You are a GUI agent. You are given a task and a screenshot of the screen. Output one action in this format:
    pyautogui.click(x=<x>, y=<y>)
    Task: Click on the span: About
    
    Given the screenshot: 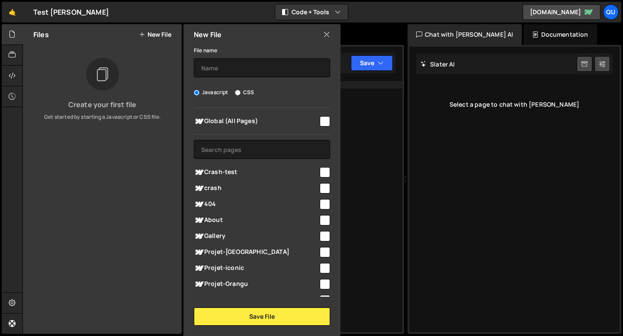 What is the action you would take?
    pyautogui.click(x=256, y=221)
    